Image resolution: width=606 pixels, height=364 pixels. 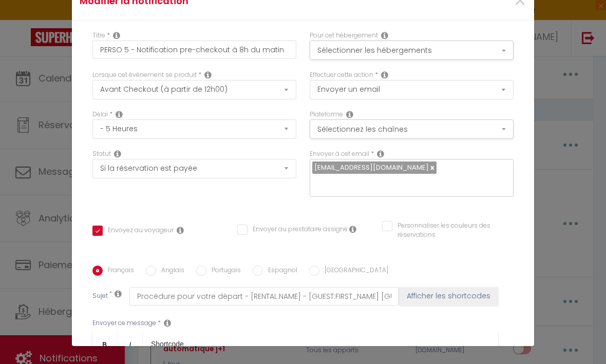 What do you see at coordinates (384, 75) in the screenshot?
I see `i: Action Type` at bounding box center [384, 75].